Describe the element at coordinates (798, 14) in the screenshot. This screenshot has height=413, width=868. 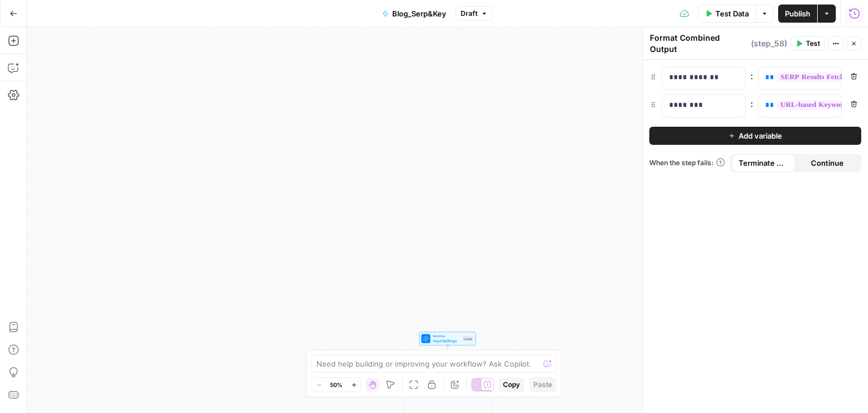
I see `span: Publish` at that location.